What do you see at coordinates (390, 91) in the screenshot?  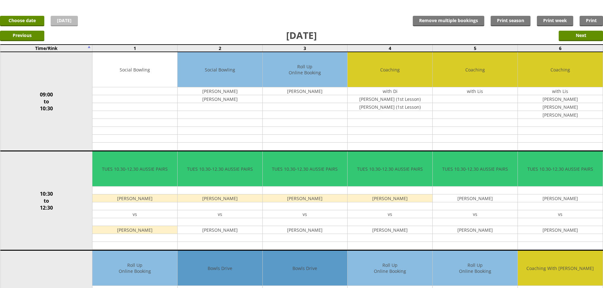 I see `td: with Di` at bounding box center [390, 91].